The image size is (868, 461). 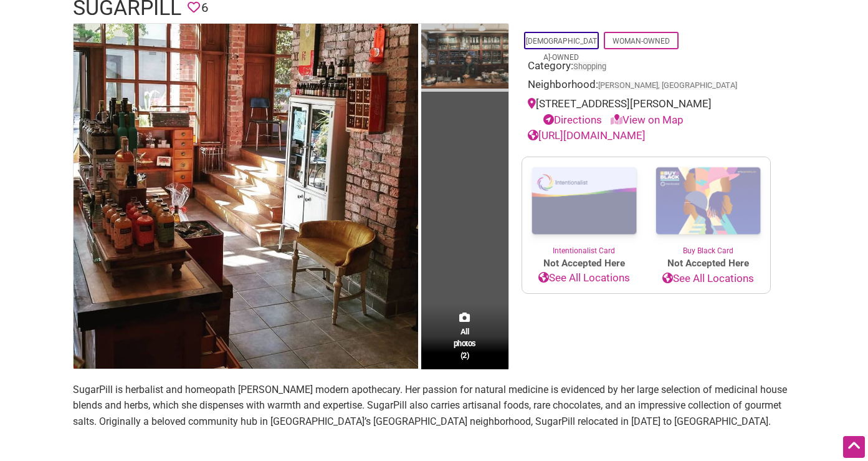 I want to click on a: Woman-Owned, so click(x=641, y=41).